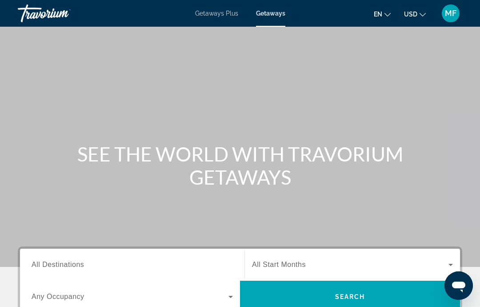  Describe the element at coordinates (58, 296) in the screenshot. I see `span: Any Occupancy` at that location.